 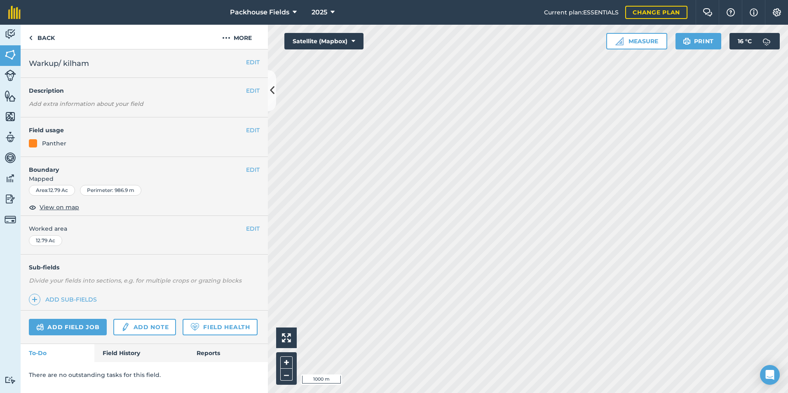 What do you see at coordinates (754, 12) in the screenshot?
I see `img: svg+xml;base64,PHN2ZyB4bWxucz0iaHR0cDovL3d3dy53My5vcmcvMjAwMC9zdmciIHdpZHRoPSIxNyIgaGVpZ2h0PSIxNy...` at bounding box center [754, 12].